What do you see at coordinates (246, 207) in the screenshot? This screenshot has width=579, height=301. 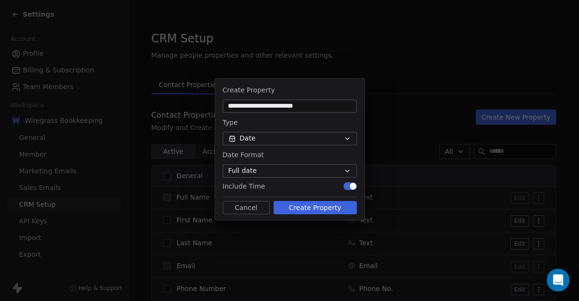 I see `button: Cancel` at bounding box center [246, 207].